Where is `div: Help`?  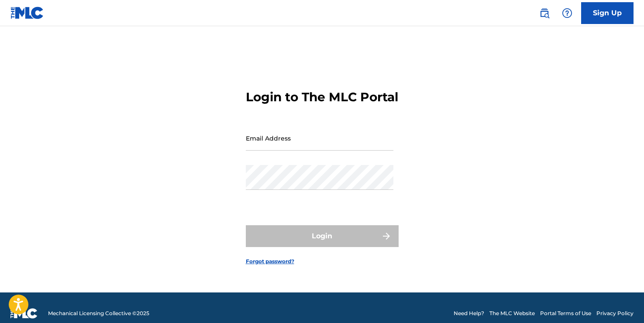 div: Help is located at coordinates (568, 13).